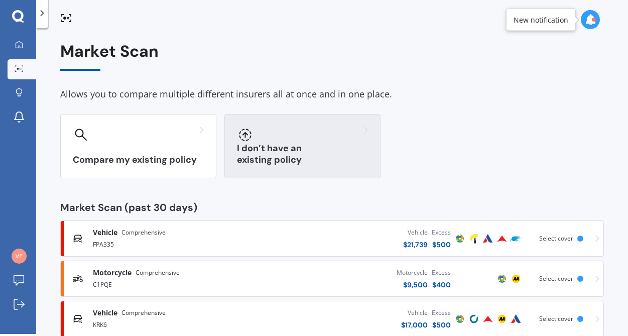 This screenshot has width=628, height=336. Describe the element at coordinates (332, 238) in the screenshot. I see `a: VehicleComprehensiveFPA335Vehicle$21,739Excess$500ProtectaTowerAutosureProvidentTrade Me Insuranc...` at that location.